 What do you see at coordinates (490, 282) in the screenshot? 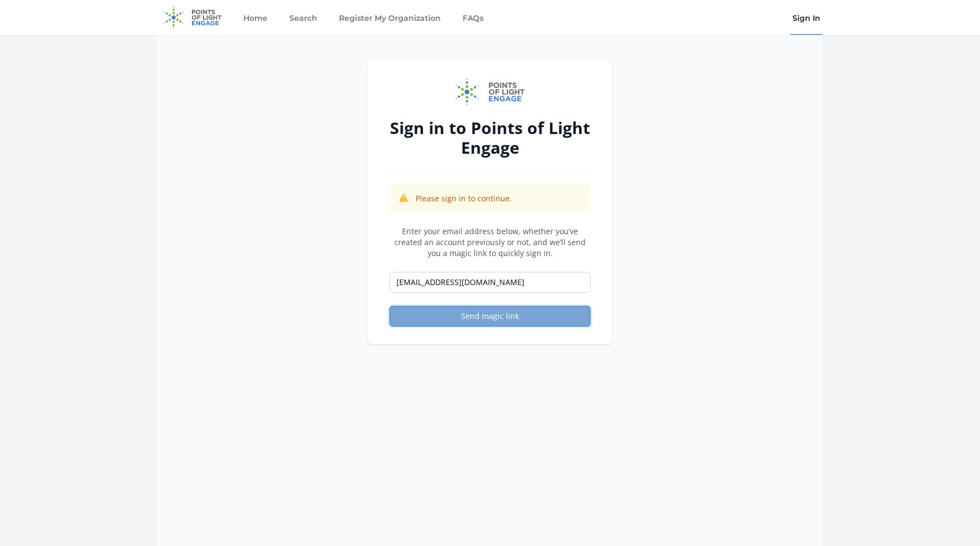
I see `input: Email address` at bounding box center [490, 282].